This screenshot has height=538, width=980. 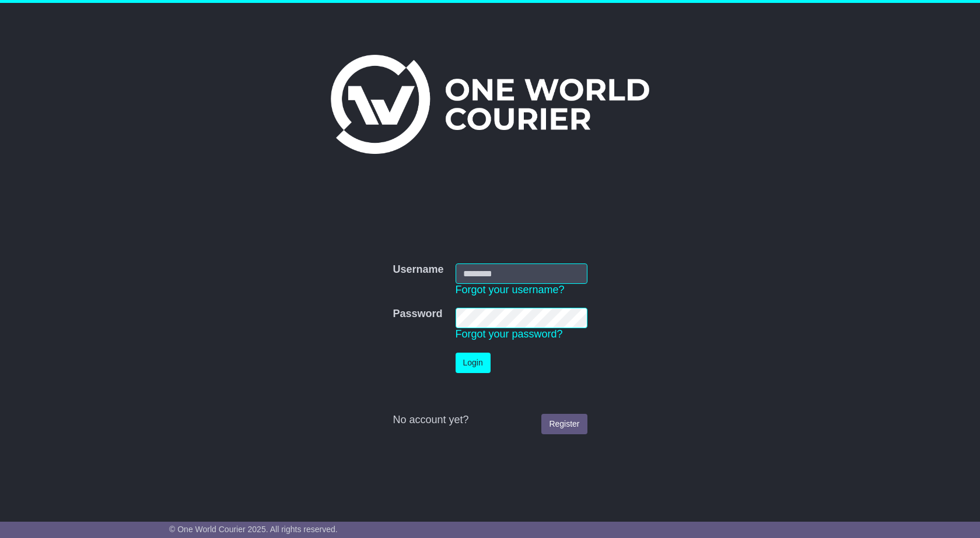 What do you see at coordinates (510, 290) in the screenshot?
I see `a: Forgot your username?` at bounding box center [510, 290].